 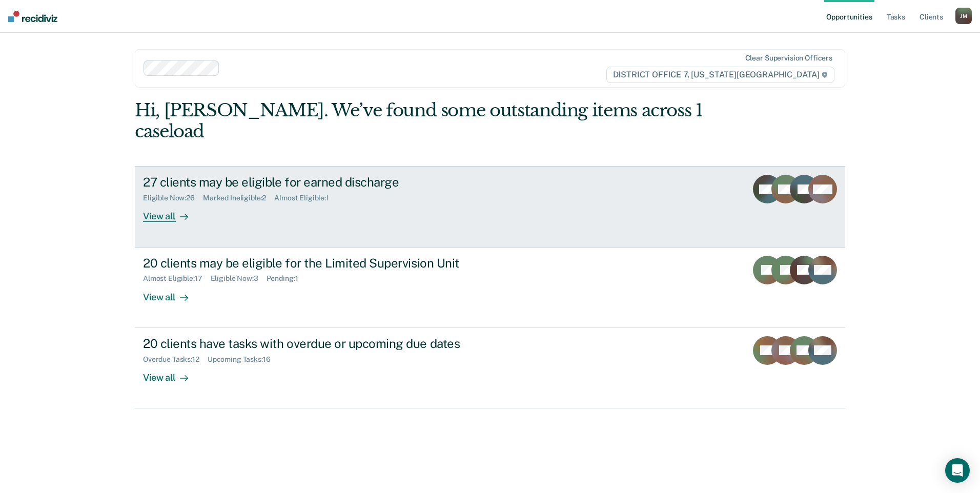 I want to click on div: 27 clients may be eligible for earned discharge, so click(x=323, y=182).